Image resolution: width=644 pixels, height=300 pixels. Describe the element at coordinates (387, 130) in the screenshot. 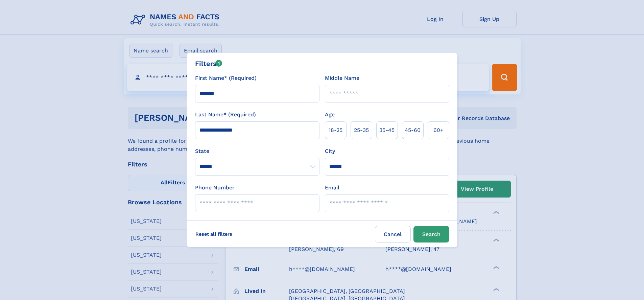

I see `span: 35‑45` at that location.